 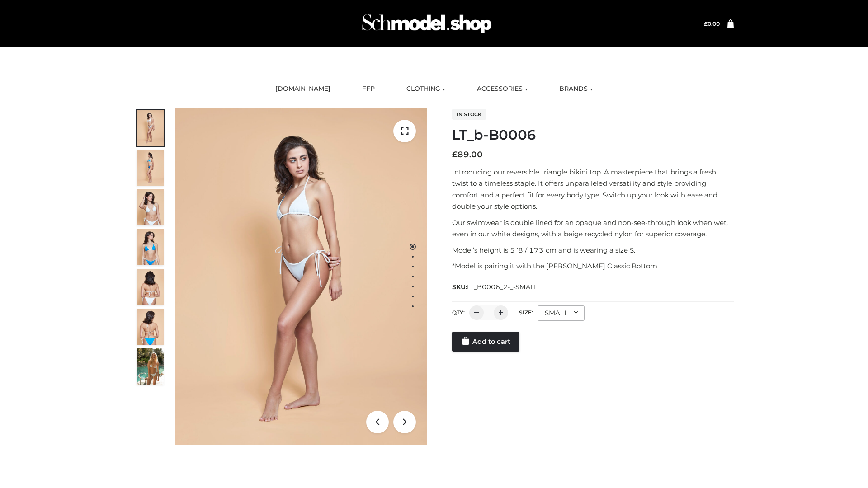 What do you see at coordinates (427, 24) in the screenshot?
I see `img: Schmodel Admin 964` at bounding box center [427, 24].